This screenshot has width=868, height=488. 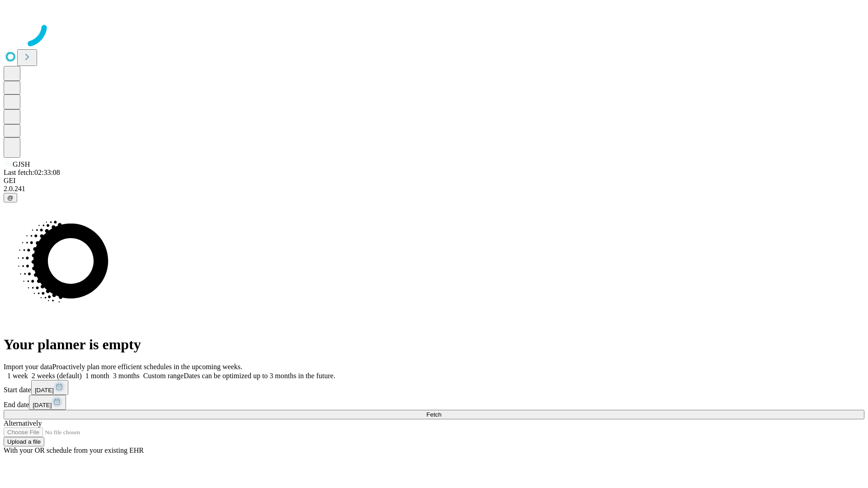 I want to click on div: End date, so click(x=434, y=402).